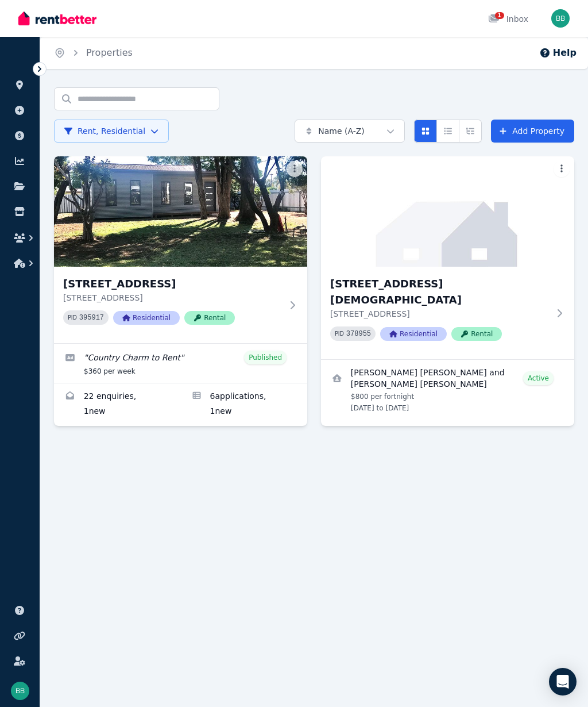 This screenshot has height=707, width=588. I want to click on img: 161 Church St, Balranald, so click(448, 211).